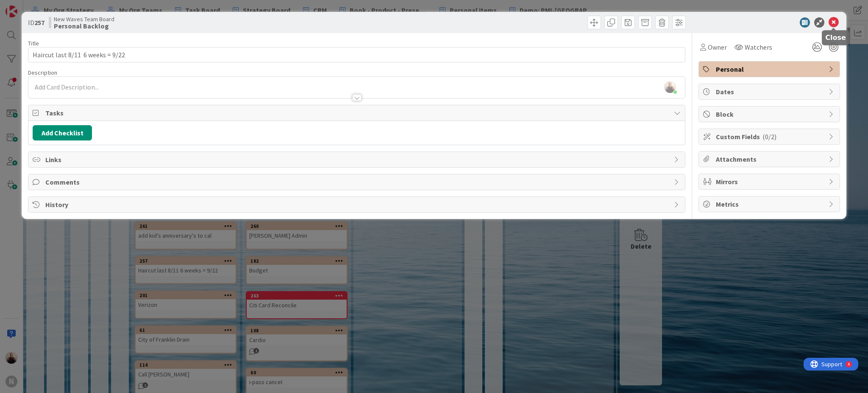 The width and height of the screenshot is (868, 393). Describe the element at coordinates (357, 205) in the screenshot. I see `span: History` at that location.